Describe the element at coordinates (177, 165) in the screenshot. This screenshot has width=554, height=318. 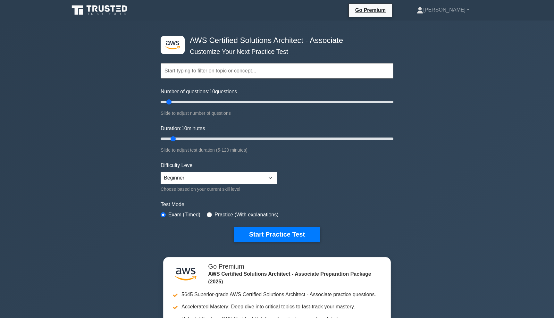
I see `label: Difficulty Level` at that location.